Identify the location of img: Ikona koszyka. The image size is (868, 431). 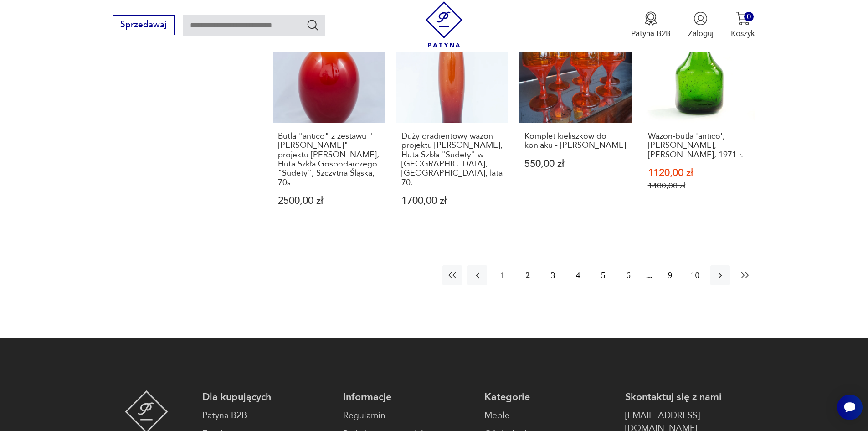
(743, 18).